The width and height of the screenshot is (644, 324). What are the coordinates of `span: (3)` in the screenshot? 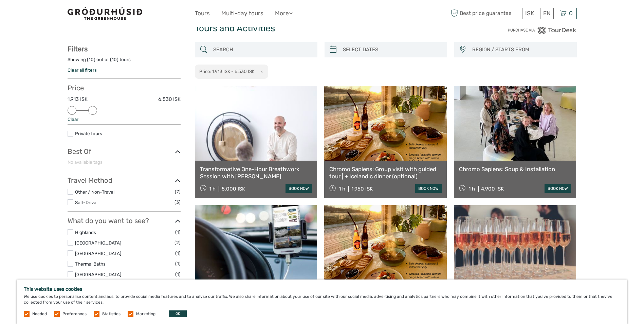 It's located at (178, 202).